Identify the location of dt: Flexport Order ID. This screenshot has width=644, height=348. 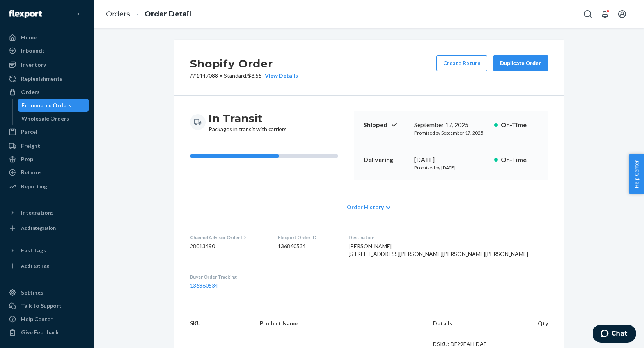
(307, 237).